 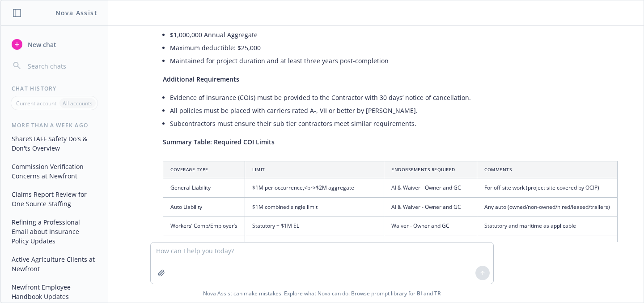 I want to click on span: Summary Table: Required COI Limits, so click(x=219, y=141).